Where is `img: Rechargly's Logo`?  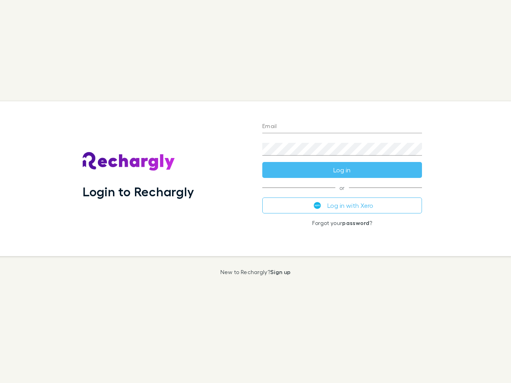
img: Rechargly's Logo is located at coordinates (129, 162).